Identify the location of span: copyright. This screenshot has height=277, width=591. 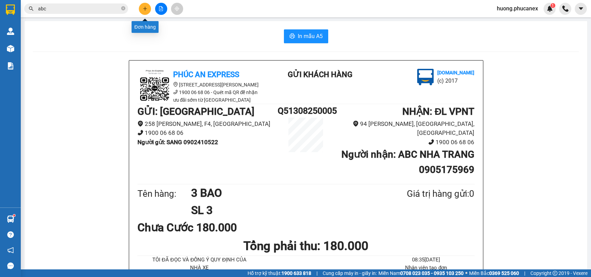
(555, 273).